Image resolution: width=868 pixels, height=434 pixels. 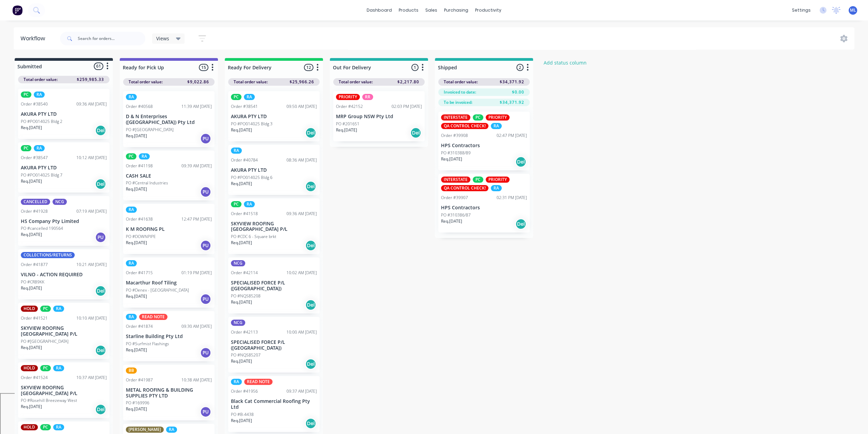 I want to click on span: $0.00, so click(x=518, y=92).